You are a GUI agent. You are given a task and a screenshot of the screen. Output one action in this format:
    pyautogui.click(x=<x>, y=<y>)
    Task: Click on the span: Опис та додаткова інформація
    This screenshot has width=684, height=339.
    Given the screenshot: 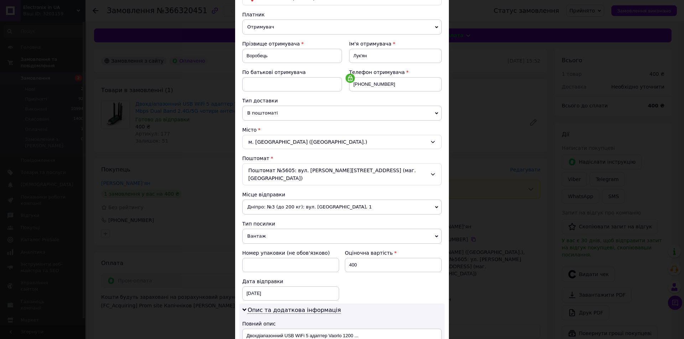 What is the action you would take?
    pyautogui.click(x=294, y=311)
    